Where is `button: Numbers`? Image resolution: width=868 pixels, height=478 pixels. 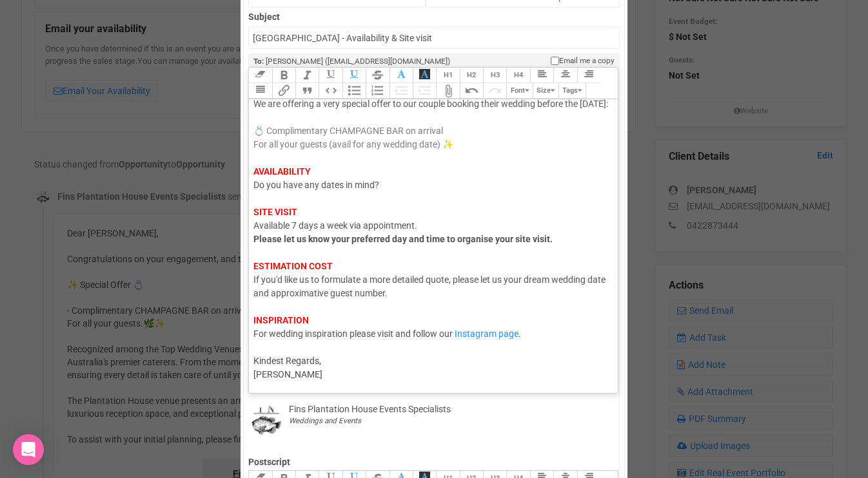 button: Numbers is located at coordinates (377, 91).